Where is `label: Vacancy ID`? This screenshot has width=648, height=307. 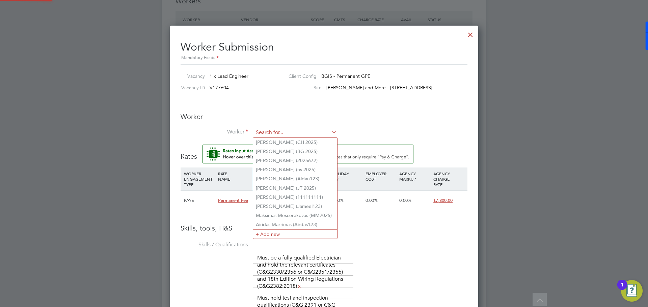
label: Vacancy ID is located at coordinates (191, 88).